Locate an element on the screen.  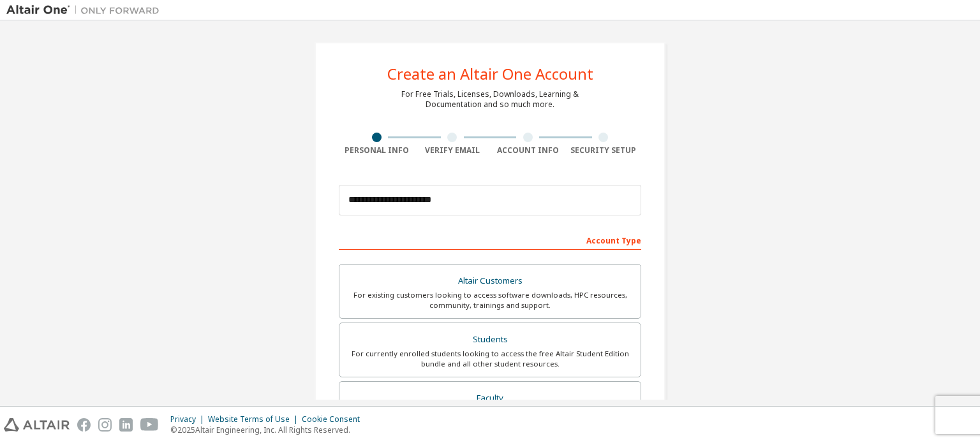
div: Security Setup is located at coordinates (604, 150).